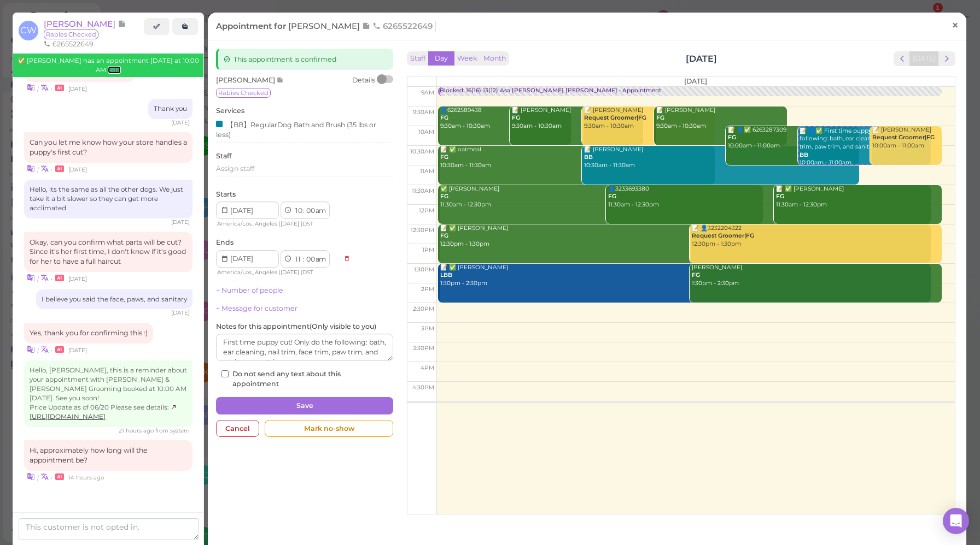 The height and width of the screenshot is (545, 980). Describe the element at coordinates (505, 119) in the screenshot. I see `div: 👤6262589438 9:30am - 10:30am` at that location.